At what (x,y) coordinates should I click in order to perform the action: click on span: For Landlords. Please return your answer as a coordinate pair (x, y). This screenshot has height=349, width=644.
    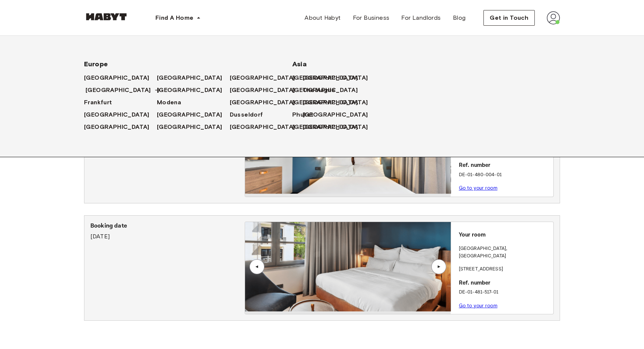
    Looking at the image, I should click on (421, 18).